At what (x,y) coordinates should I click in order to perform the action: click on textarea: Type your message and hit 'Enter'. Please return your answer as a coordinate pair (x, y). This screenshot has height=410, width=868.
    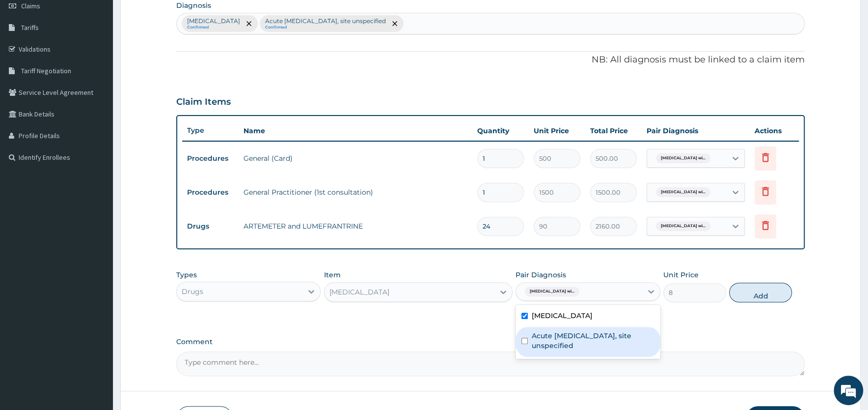
    Looking at the image, I should click on (96, 286).